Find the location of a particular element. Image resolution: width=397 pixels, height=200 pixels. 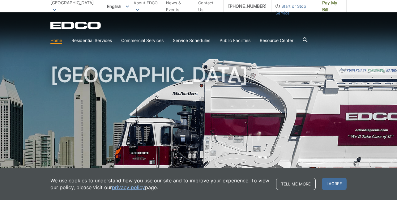

a: privacy policy is located at coordinates (128, 187).